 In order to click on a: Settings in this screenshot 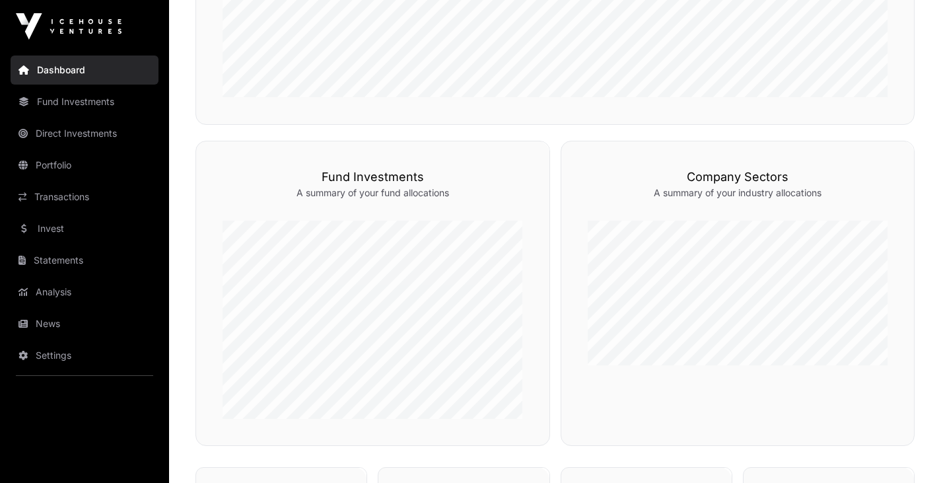, I will do `click(85, 355)`.